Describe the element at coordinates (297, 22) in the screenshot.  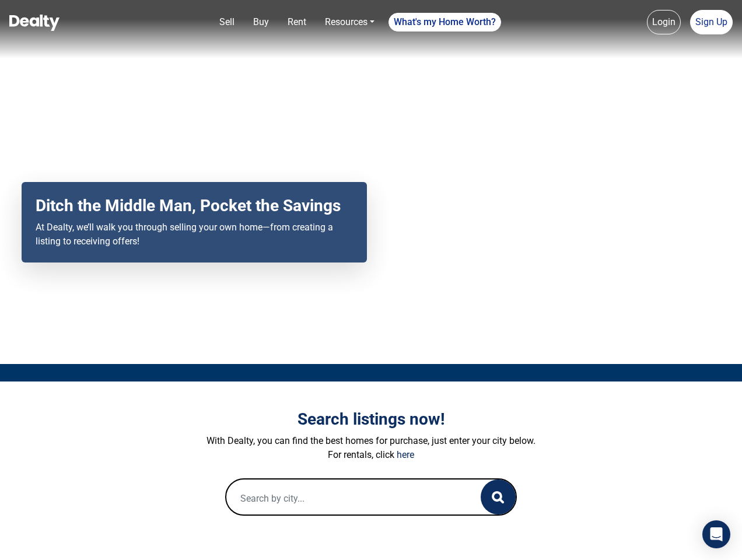
I see `a: Rent` at that location.